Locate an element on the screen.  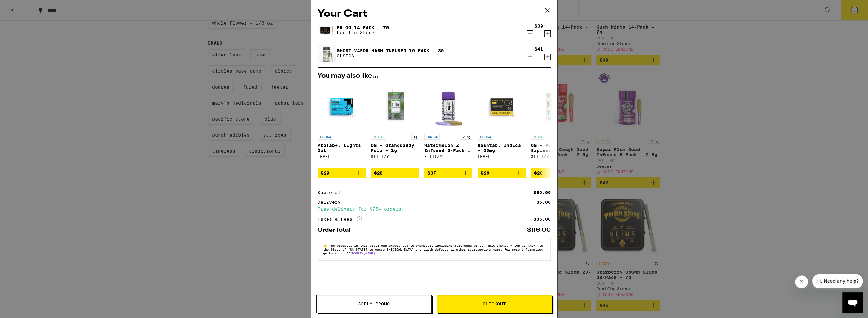
img: STIIIZY - OG - Granddaddy Purp - 1g is located at coordinates (395, 107).